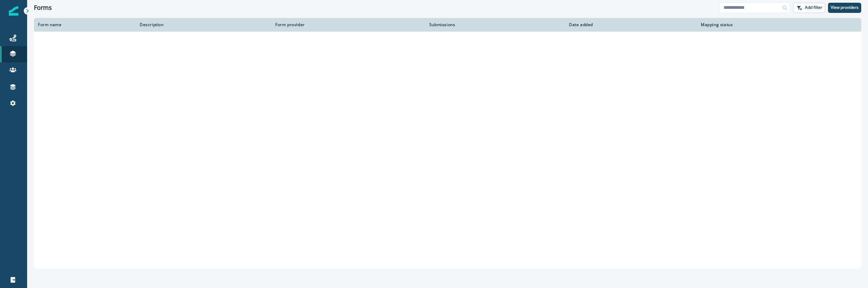  I want to click on button: Add filter, so click(809, 8).